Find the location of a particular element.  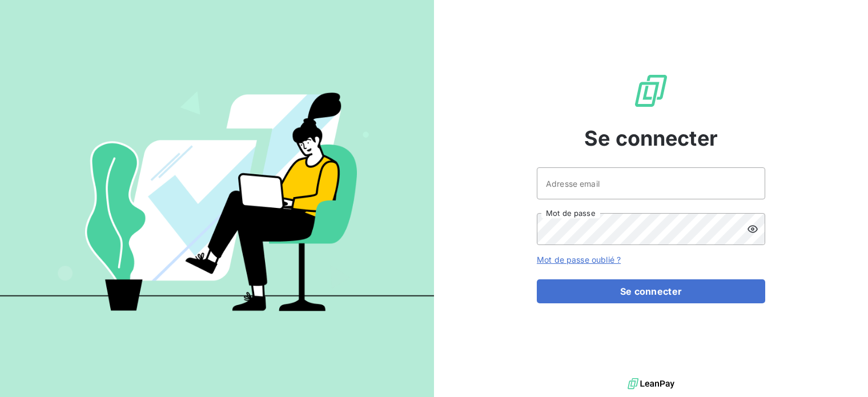

img: Logo LeanPay is located at coordinates (651, 91).